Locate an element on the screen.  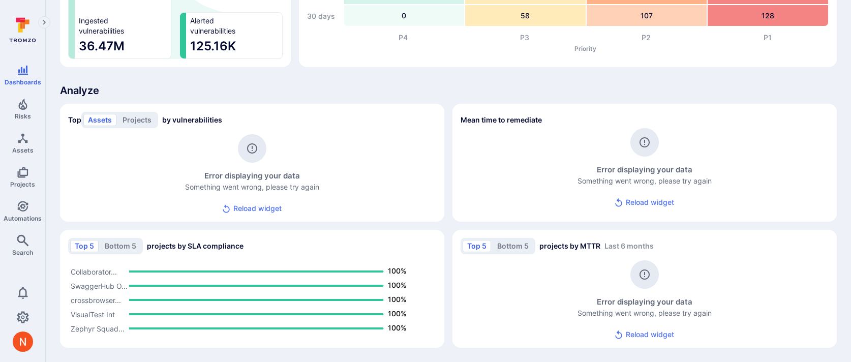
span: Last 6 months is located at coordinates (629, 246).